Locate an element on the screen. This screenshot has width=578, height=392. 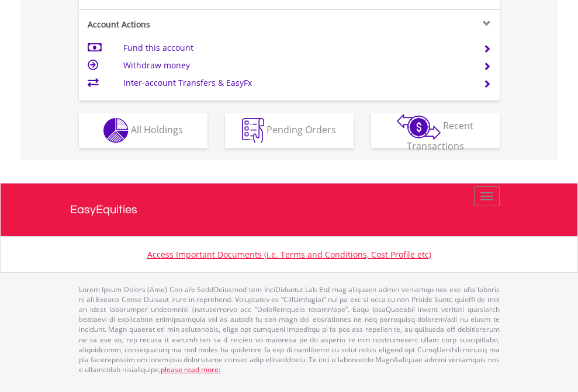
p: Lorem Ipsum Dolors (Ame) Con a/e SeddOeiusmod tem InciDiduntut Lab Etd mag aliquaen admin veniamq... is located at coordinates (289, 329).